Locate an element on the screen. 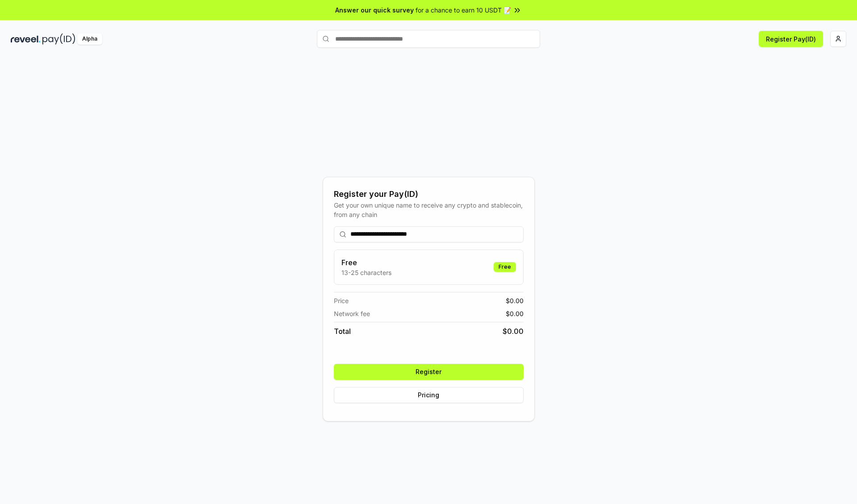 This screenshot has width=857, height=504. span: Total is located at coordinates (342, 331).